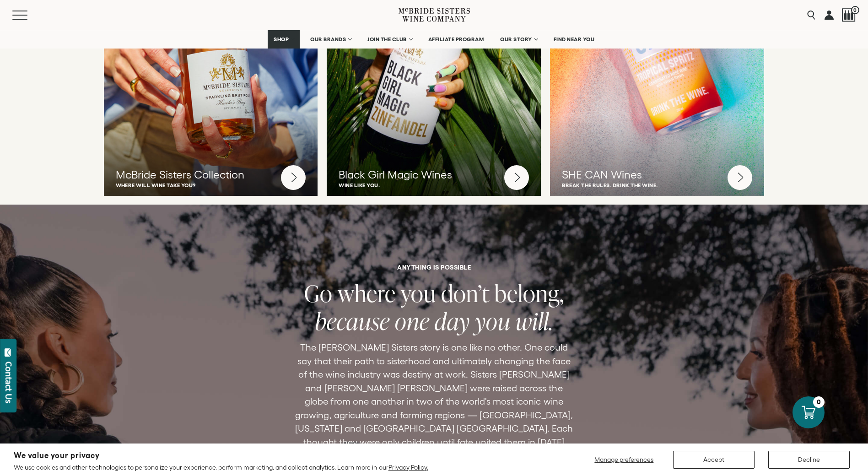 Image resolution: width=868 pixels, height=476 pixels. I want to click on a: FIND NEAR YOU, so click(575, 40).